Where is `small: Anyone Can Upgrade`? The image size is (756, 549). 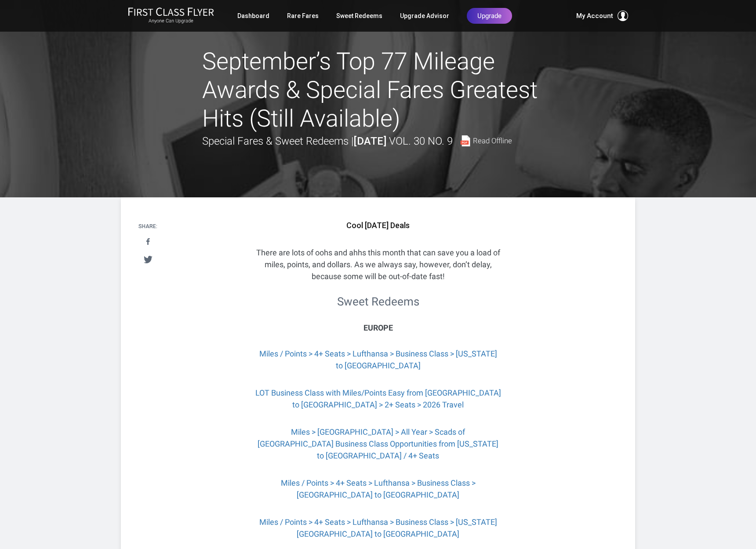
small: Anyone Can Upgrade is located at coordinates (171, 21).